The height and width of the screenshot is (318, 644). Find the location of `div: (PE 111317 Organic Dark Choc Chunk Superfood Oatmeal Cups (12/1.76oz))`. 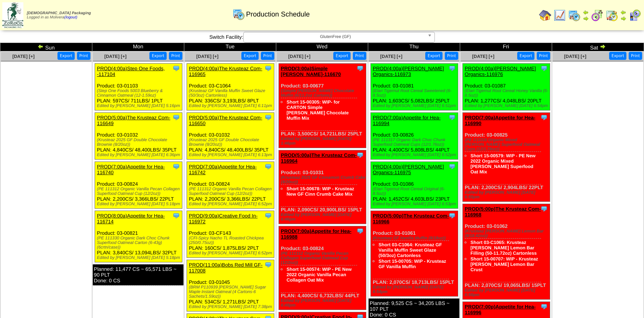

div: (PE 111317 Organic Dark Choc Chunk Superfood Oatmeal Cups (12/1.76oz)) is located at coordinates (416, 142).